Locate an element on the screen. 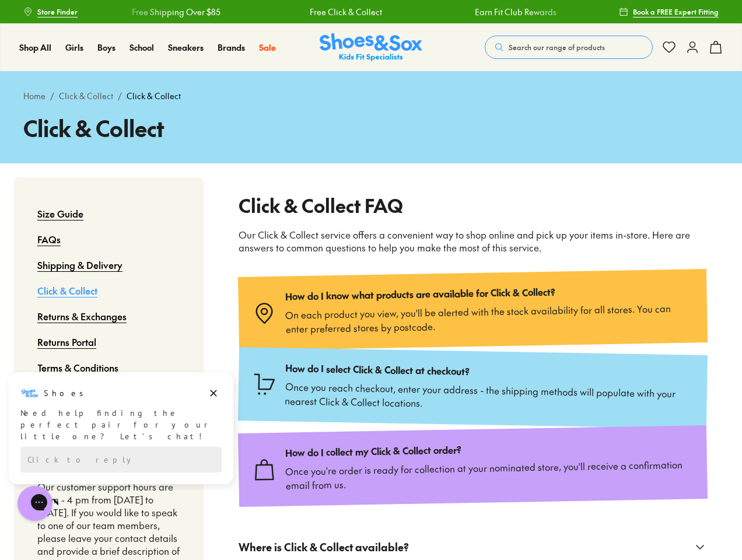  span: Girls is located at coordinates (74, 47).